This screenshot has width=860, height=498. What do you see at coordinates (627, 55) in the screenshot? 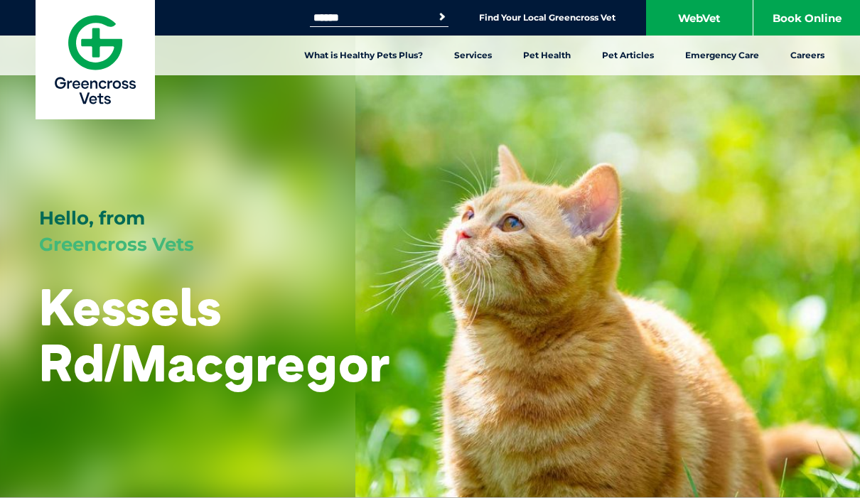
I see `a: Pet Articles` at bounding box center [627, 55].